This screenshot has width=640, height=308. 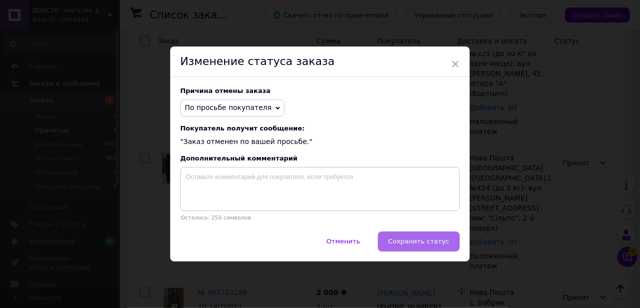 I want to click on div: "Заказ отменен по вашей просьбе.", so click(x=320, y=135).